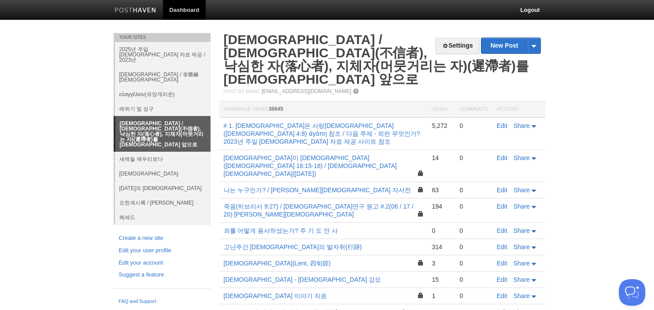 This screenshot has height=310, width=654. Describe the element at coordinates (281, 230) in the screenshot. I see `a: 죄를 어떻게 용서하셨는가? 주 기 도 안 사` at that location.